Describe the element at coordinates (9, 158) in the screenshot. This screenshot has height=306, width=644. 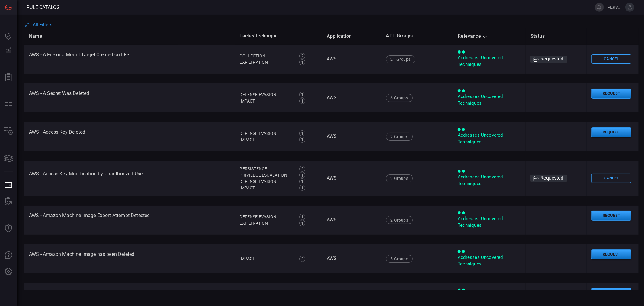
I see `button: Cards` at that location.